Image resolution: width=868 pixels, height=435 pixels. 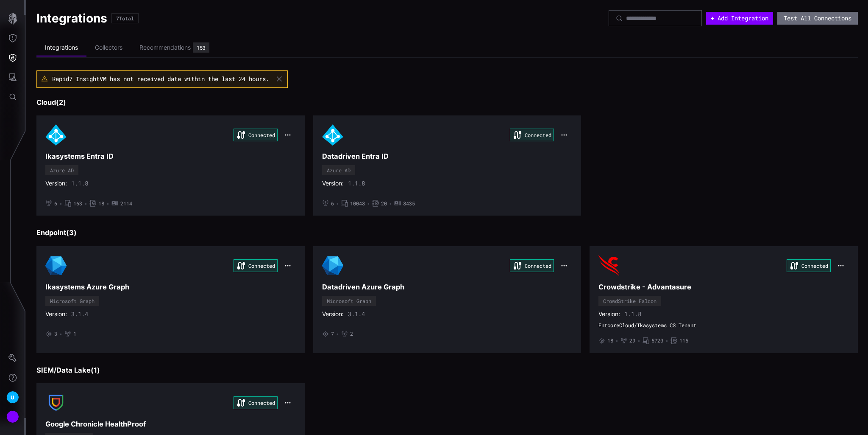 I want to click on h3: Google Chronicle HealthProof, so click(x=170, y=424).